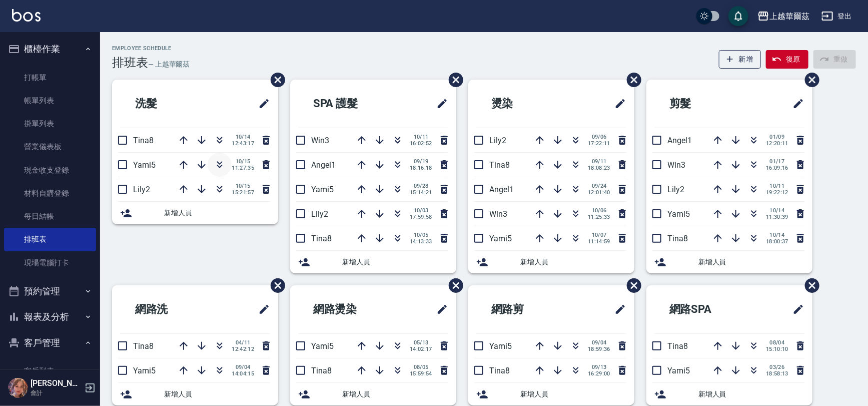 The image size is (868, 406). I want to click on span: 18:00:37, so click(777, 241).